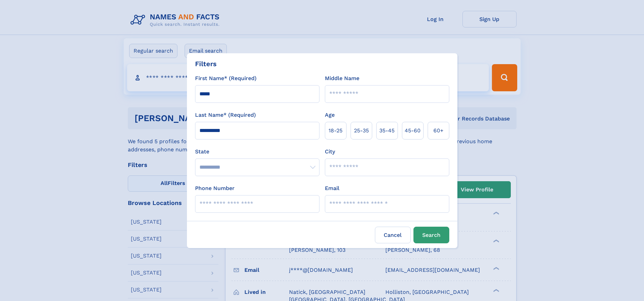  Describe the element at coordinates (215, 188) in the screenshot. I see `label: Phone Number` at that location.